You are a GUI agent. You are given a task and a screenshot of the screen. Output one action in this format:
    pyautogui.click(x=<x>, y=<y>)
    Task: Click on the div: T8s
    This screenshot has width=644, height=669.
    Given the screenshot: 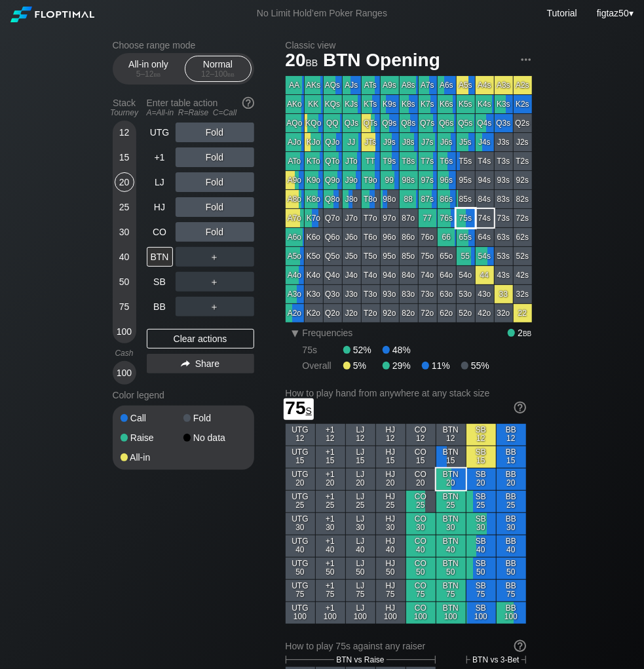 What is the action you would take?
    pyautogui.click(x=409, y=161)
    